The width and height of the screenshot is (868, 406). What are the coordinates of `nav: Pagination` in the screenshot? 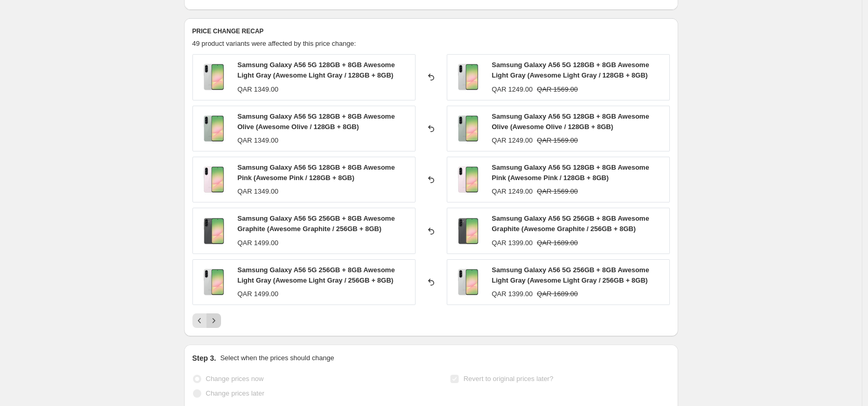 It's located at (206, 321).